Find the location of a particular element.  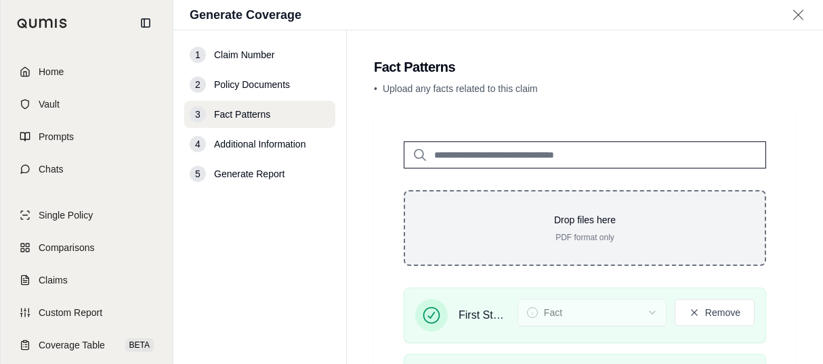

a: Chats is located at coordinates (87, 169).